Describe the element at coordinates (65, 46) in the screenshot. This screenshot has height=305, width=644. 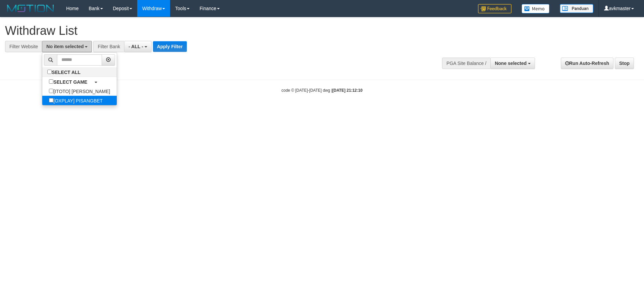
I see `span: No item selected` at that location.